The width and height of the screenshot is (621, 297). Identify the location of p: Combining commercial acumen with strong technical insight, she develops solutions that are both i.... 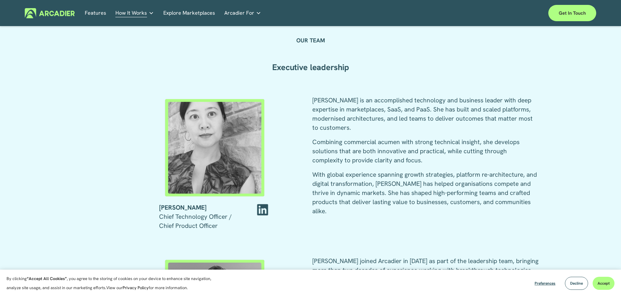
(425, 151).